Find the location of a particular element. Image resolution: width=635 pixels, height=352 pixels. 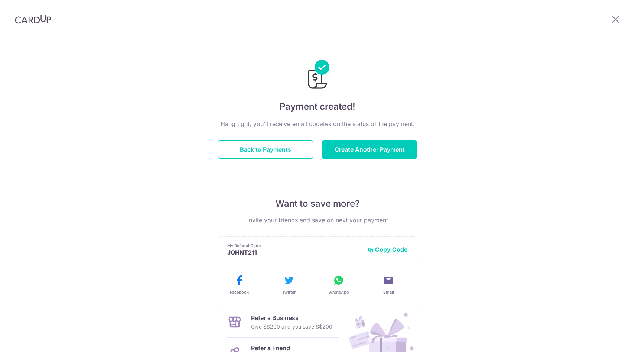

h4: Payment created! is located at coordinates (318, 107).